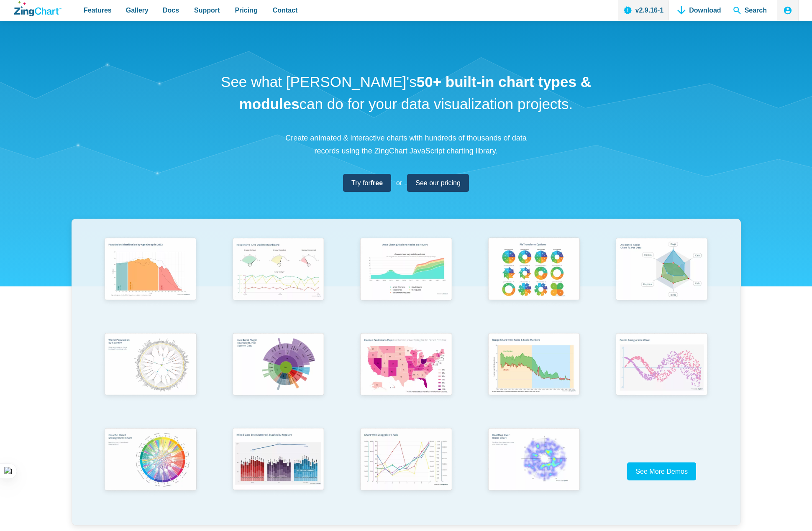  Describe the element at coordinates (278, 270) in the screenshot. I see `img: Responsive Live Update Dashboard` at that location.